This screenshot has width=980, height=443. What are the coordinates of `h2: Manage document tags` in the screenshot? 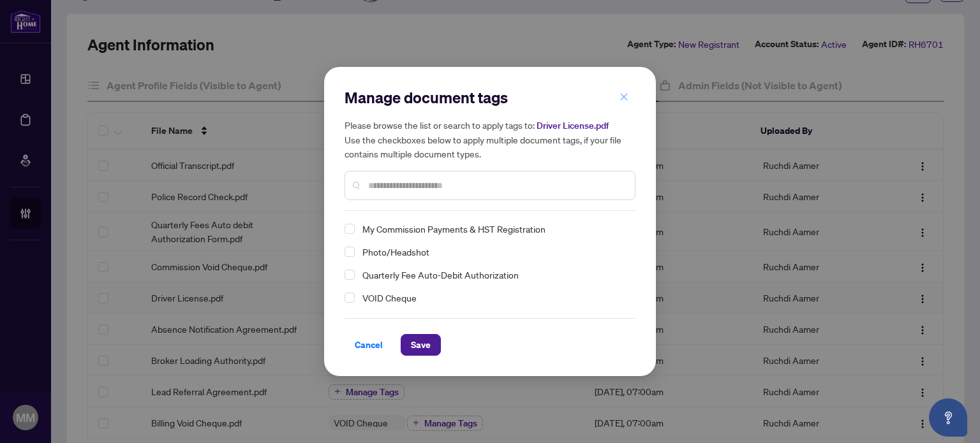 It's located at (490, 98).